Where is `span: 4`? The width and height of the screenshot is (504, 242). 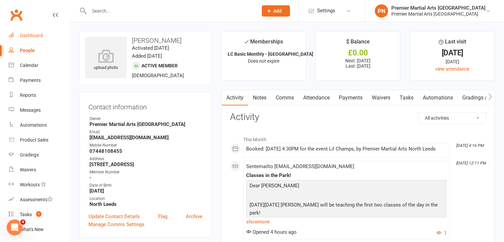 span: 4 is located at coordinates (23, 222).